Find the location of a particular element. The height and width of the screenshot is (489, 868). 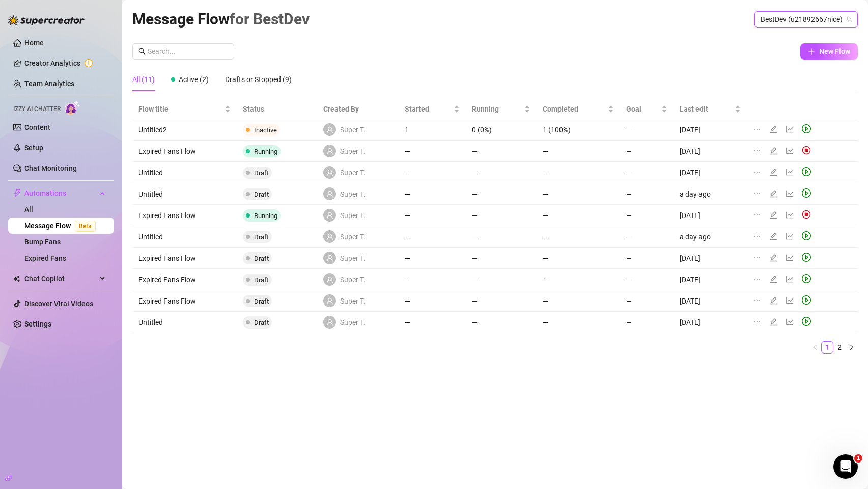

a: Bump Fans is located at coordinates (42, 242).